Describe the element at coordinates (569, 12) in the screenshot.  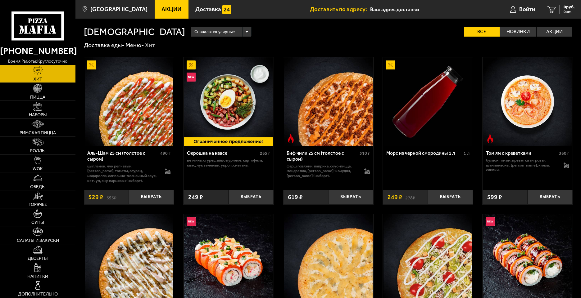
I see `span: 0 шт.` at that location.